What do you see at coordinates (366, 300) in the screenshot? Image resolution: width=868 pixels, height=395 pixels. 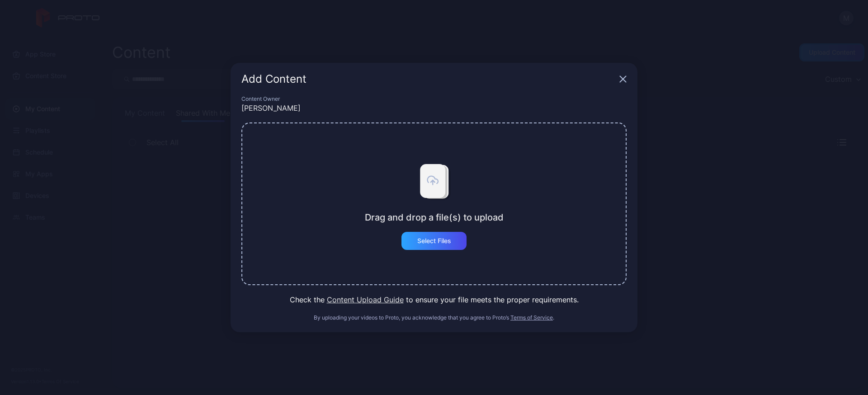 I see `button: Content Upload Guide` at bounding box center [366, 300].